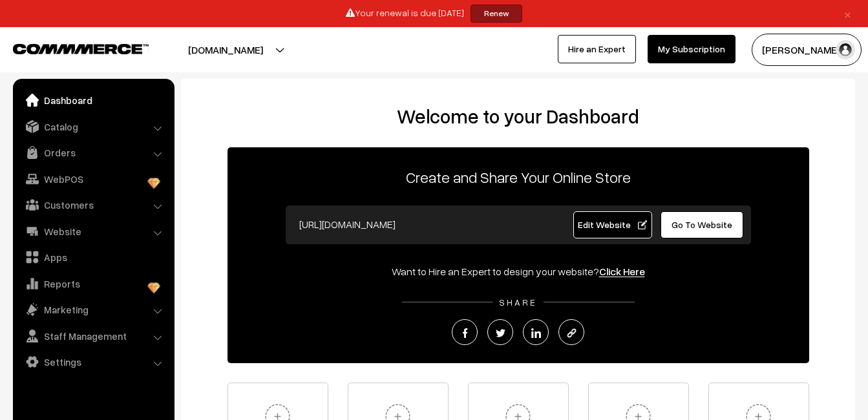 This screenshot has width=868, height=420. Describe the element at coordinates (702, 225) in the screenshot. I see `a: Go To Website` at that location.